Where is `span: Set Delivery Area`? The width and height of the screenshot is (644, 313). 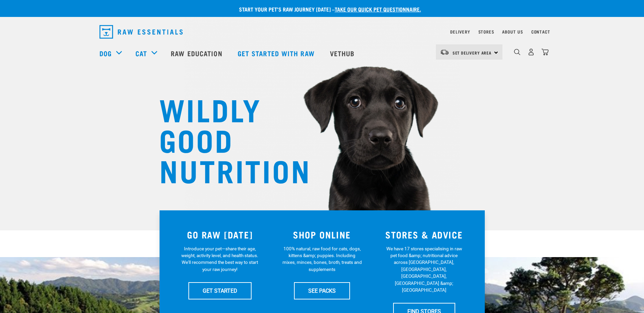 span: Set Delivery Area is located at coordinates (472, 53).